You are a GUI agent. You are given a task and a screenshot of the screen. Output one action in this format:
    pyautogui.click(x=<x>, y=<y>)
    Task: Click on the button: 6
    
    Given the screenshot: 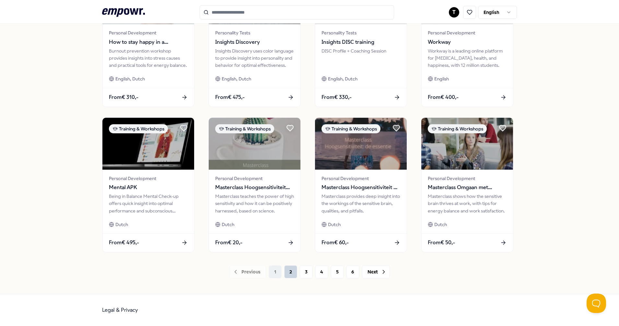 What is the action you would take?
    pyautogui.click(x=353, y=272)
    